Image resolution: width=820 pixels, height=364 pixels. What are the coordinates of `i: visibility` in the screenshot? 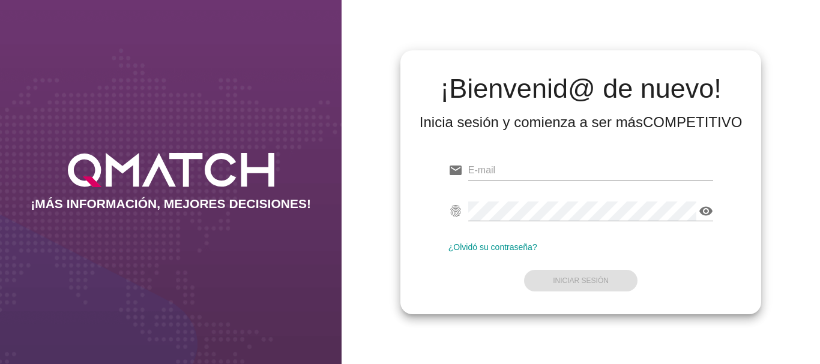 It's located at (706, 211).